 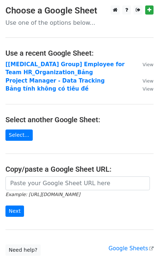 What do you see at coordinates (55, 81) in the screenshot?
I see `strong: Project Manager - Data Tracking` at bounding box center [55, 81].